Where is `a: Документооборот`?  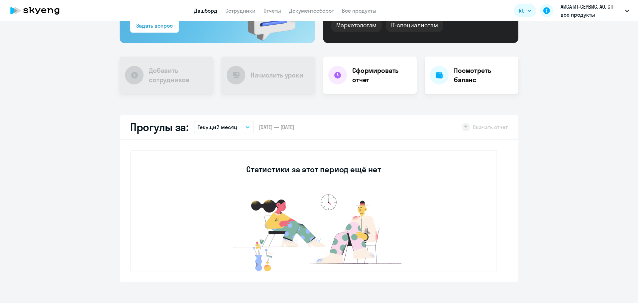 a: Документооборот is located at coordinates (311, 11).